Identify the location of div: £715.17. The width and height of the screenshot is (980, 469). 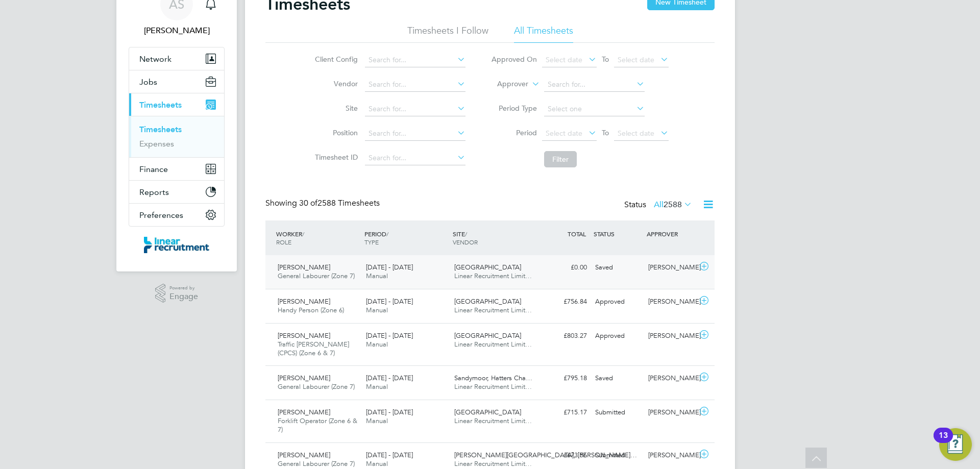
(564, 412).